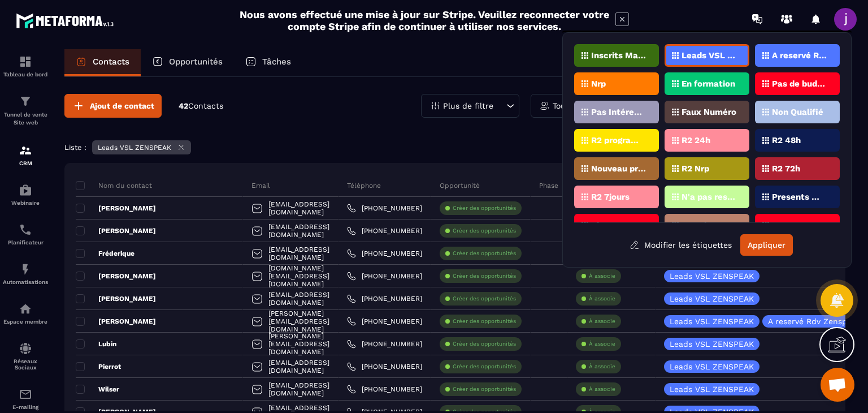  I want to click on p: CRM, so click(26, 163).